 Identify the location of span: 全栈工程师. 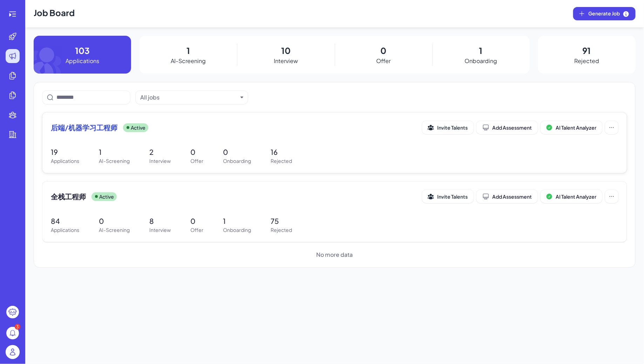
(69, 197).